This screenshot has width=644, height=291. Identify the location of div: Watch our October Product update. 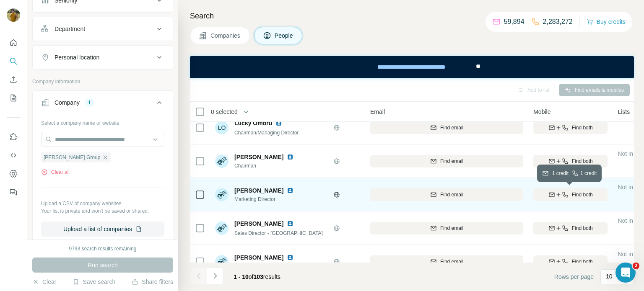
(221, 11).